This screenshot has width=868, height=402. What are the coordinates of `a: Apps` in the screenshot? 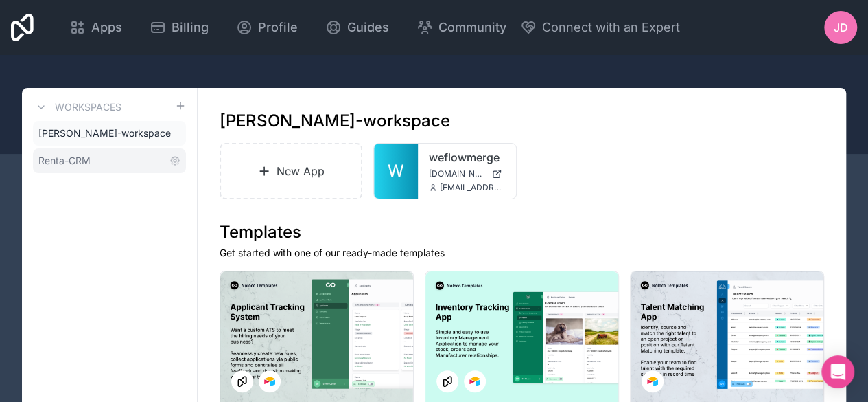 It's located at (95, 27).